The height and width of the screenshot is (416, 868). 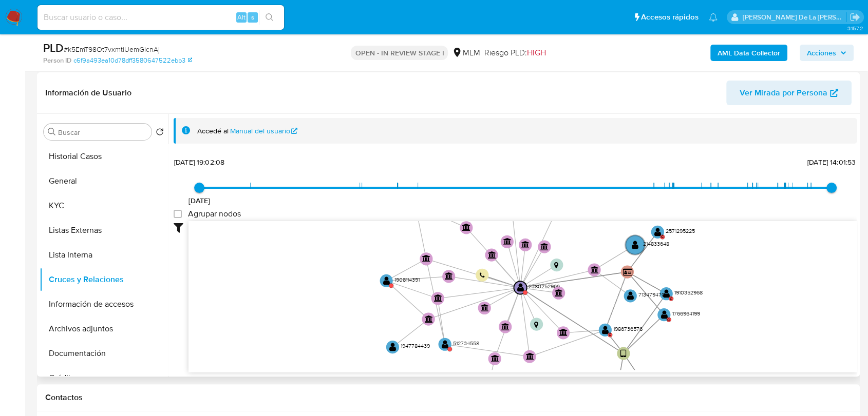 I want to click on button: General, so click(x=104, y=181).